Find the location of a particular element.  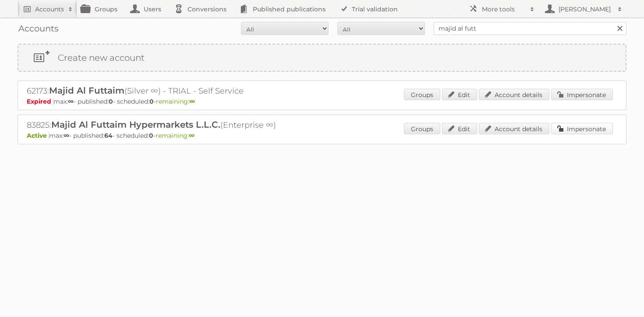

h2: 62173: (Silver ∞) - TRIAL - Self Service is located at coordinates (180, 91).